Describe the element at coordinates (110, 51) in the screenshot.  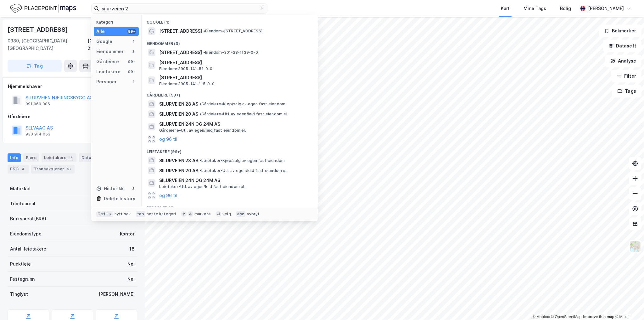
I see `div: Eiendommer` at that location.